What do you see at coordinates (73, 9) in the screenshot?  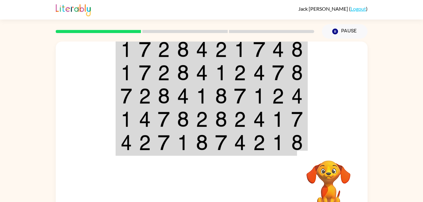 I see `img: Literably` at bounding box center [73, 9].